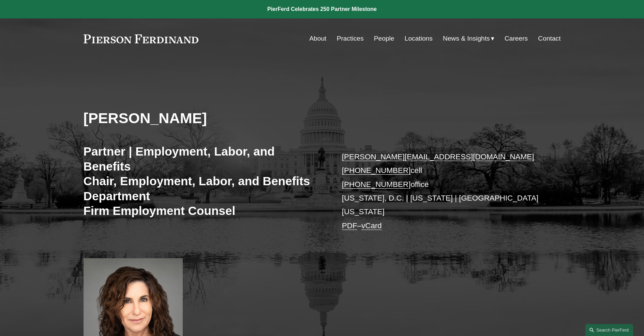  What do you see at coordinates (203, 181) in the screenshot?
I see `h3: Partner | Employment, Labor, and Benefits Chair, Employment, Labor, and Benefits Department Firm ...` at bounding box center [203, 181].